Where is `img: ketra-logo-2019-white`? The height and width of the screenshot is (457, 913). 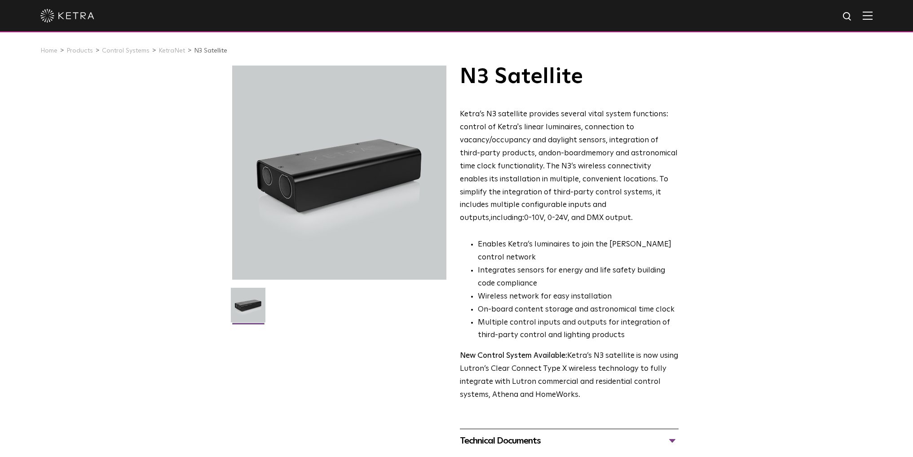
img: ketra-logo-2019-white is located at coordinates (67, 16).